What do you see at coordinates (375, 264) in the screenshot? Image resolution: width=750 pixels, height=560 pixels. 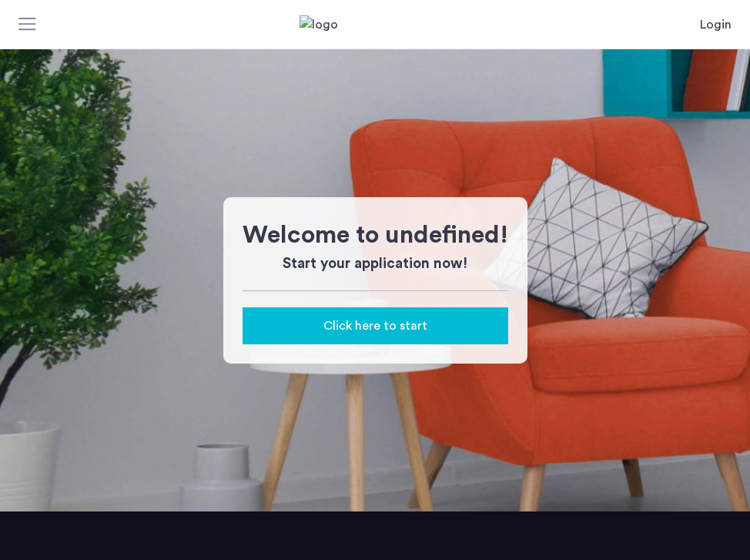 I see `h3: Start your application now!` at bounding box center [375, 264].